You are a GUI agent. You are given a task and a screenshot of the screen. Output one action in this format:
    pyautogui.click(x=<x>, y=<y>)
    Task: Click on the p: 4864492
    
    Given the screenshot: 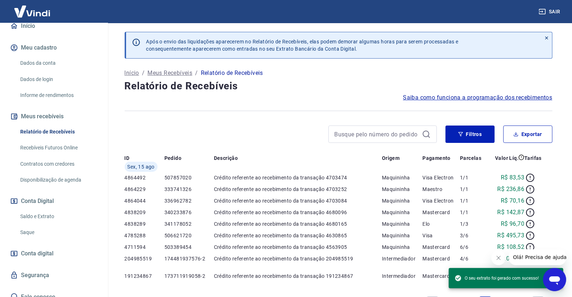 What is the action you would take?
    pyautogui.click(x=145, y=177)
    